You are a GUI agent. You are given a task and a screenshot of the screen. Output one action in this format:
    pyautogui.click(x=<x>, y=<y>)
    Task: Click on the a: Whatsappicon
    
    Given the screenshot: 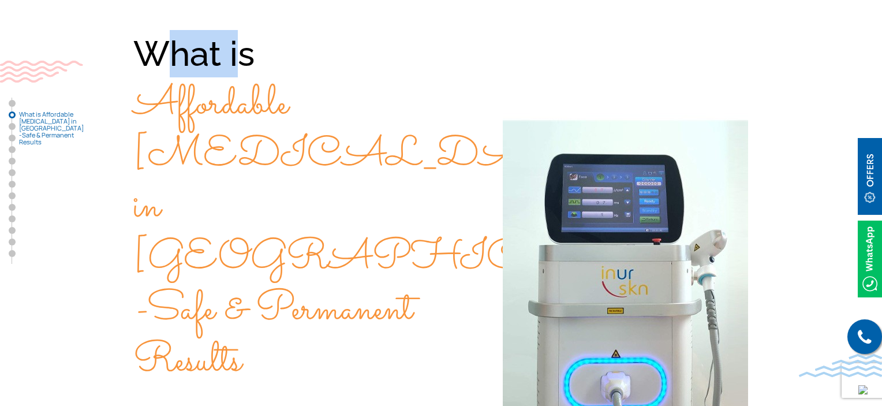 What is the action you would take?
    pyautogui.click(x=870, y=257)
    